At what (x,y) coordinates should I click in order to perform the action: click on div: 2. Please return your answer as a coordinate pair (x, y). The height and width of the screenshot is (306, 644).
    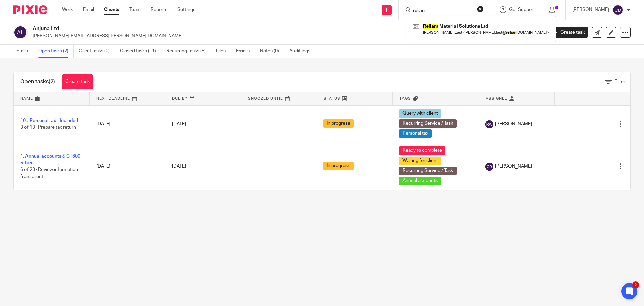
    Looking at the image, I should click on (636, 285).